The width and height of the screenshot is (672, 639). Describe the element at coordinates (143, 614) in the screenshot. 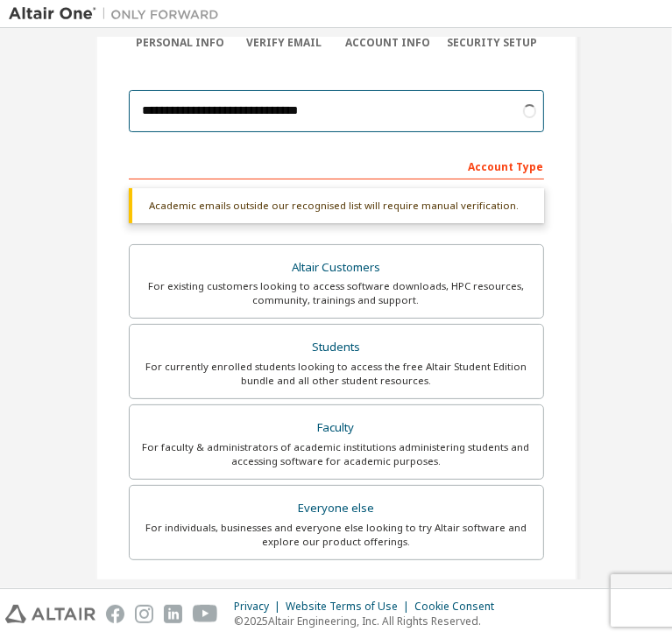

I see `img: instagram.svg` at that location.